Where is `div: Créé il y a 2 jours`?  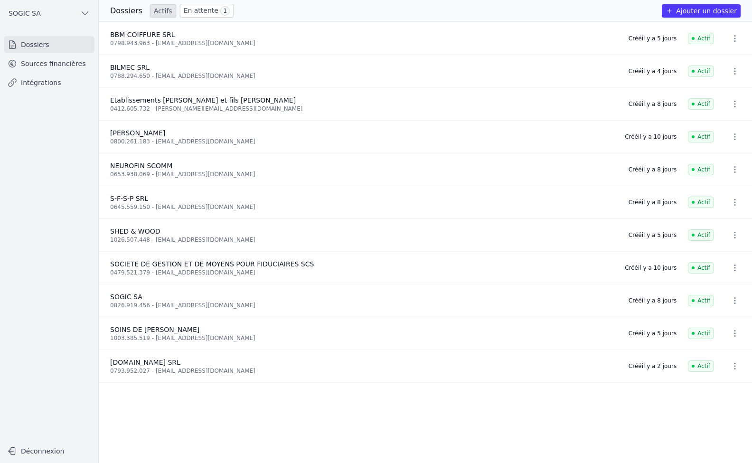
div: Créé il y a 2 jours is located at coordinates (652, 366).